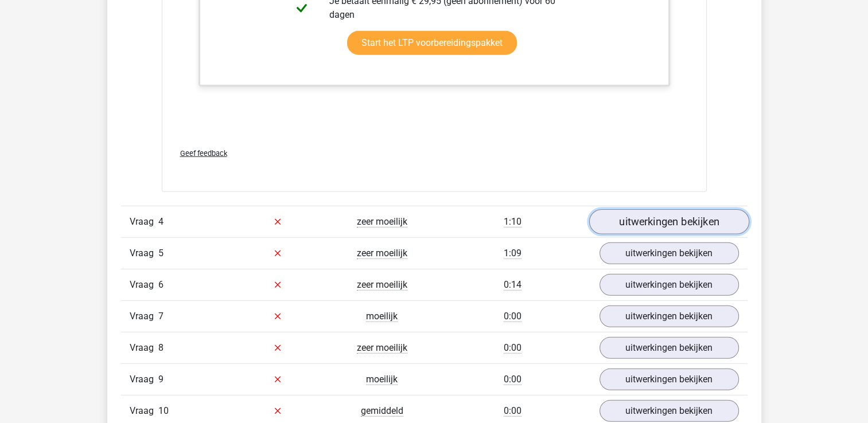 The width and height of the screenshot is (868, 423). I want to click on span: 10, so click(164, 411).